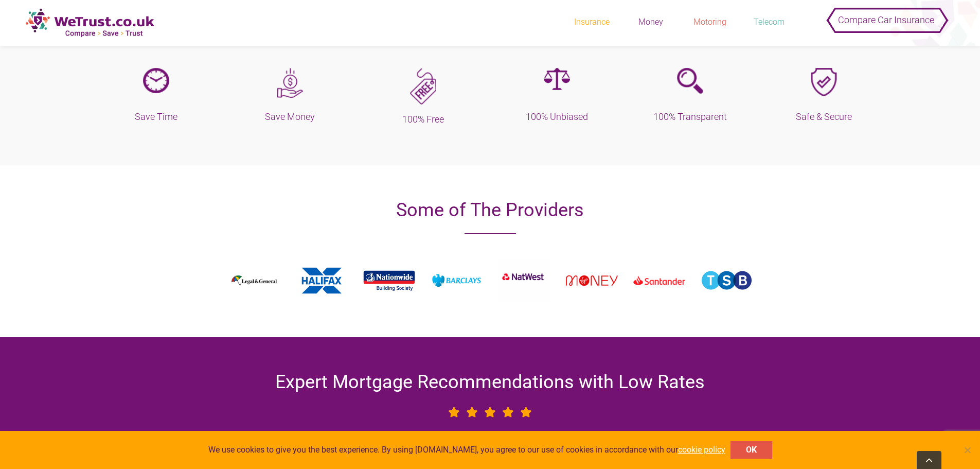  I want to click on img: halifax-bank-mobile.png, so click(322, 280).